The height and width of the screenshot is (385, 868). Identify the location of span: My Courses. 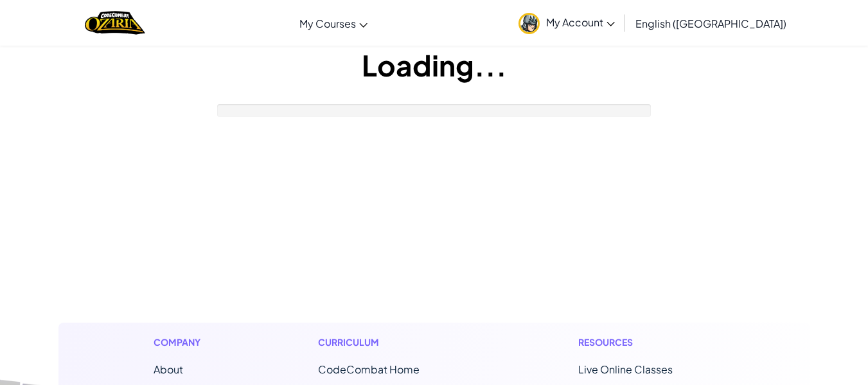
(328, 23).